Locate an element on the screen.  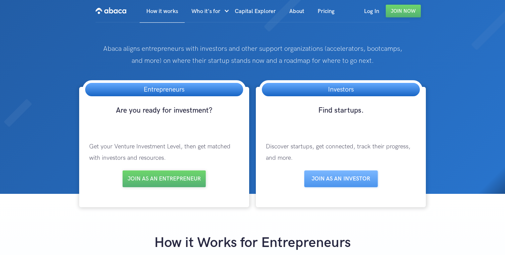
p: Abaca aligns entrepreneurs with investors and other support organizations (accelerators, bootcamp... is located at coordinates (252, 55).